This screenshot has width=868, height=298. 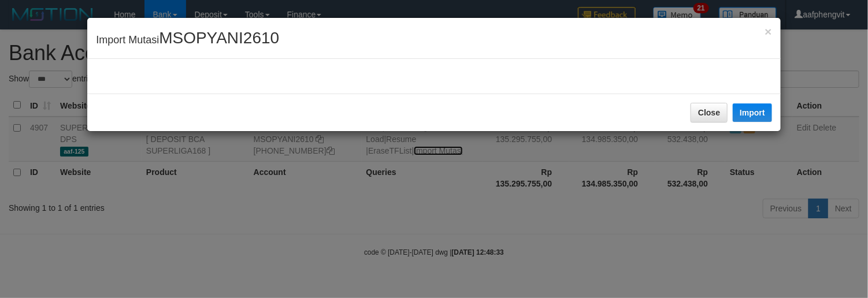 I want to click on span: MSOPYANI2610, so click(x=219, y=38).